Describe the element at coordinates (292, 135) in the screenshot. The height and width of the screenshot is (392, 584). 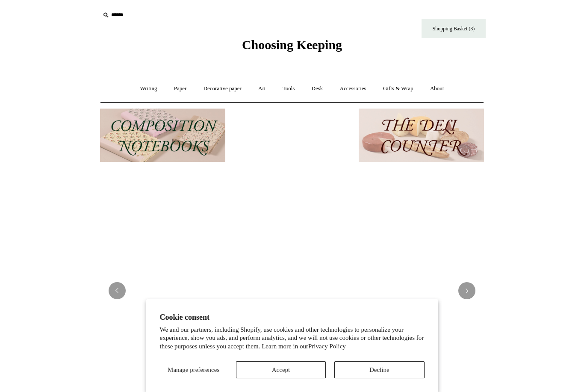
I see `img: New.jpg__PID:f73bdf93-380a-4a35-bcfe-7823039498e1` at that location.